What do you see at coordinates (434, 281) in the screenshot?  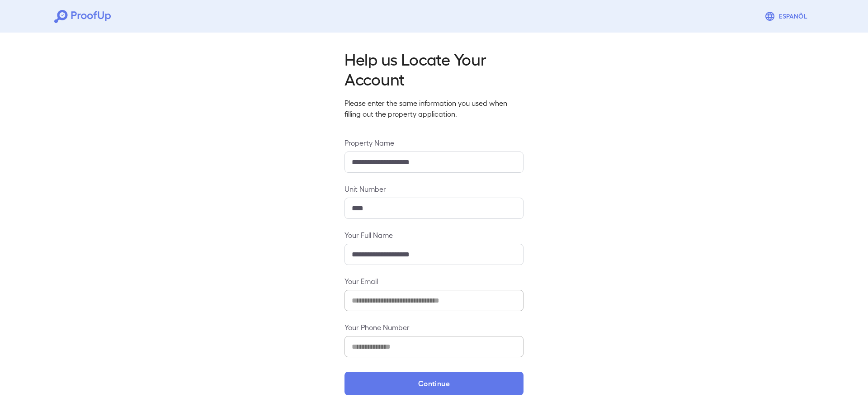 I see `label: Your Email` at bounding box center [434, 281].